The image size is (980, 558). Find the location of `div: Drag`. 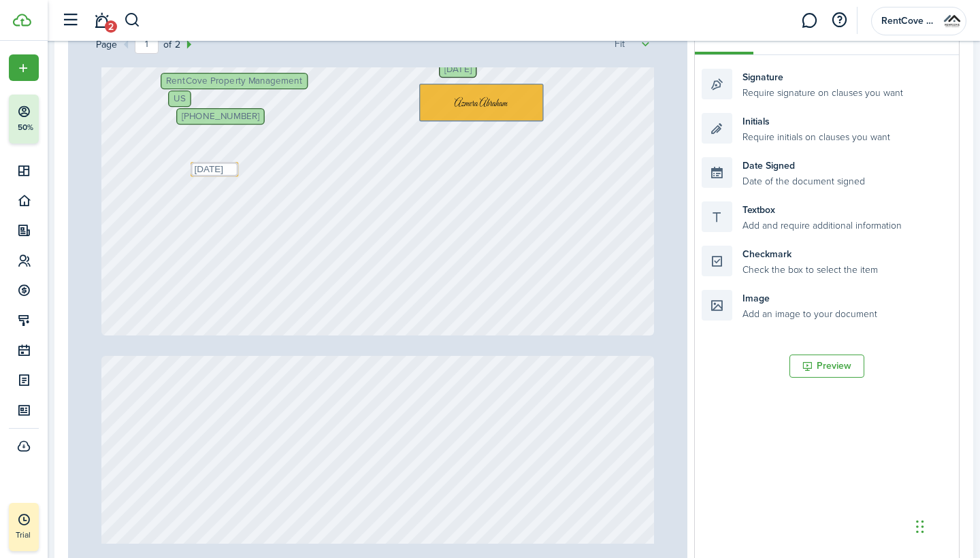

div: Drag is located at coordinates (920, 526).